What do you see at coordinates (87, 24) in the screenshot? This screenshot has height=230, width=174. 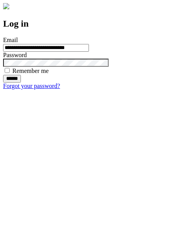 I see `h2: Log in` at bounding box center [87, 24].